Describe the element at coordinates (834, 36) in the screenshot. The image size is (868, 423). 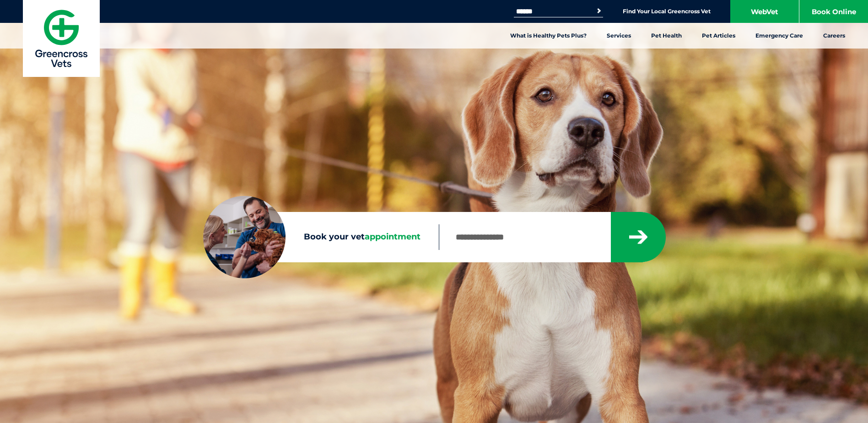
I see `a: Careers` at that location.